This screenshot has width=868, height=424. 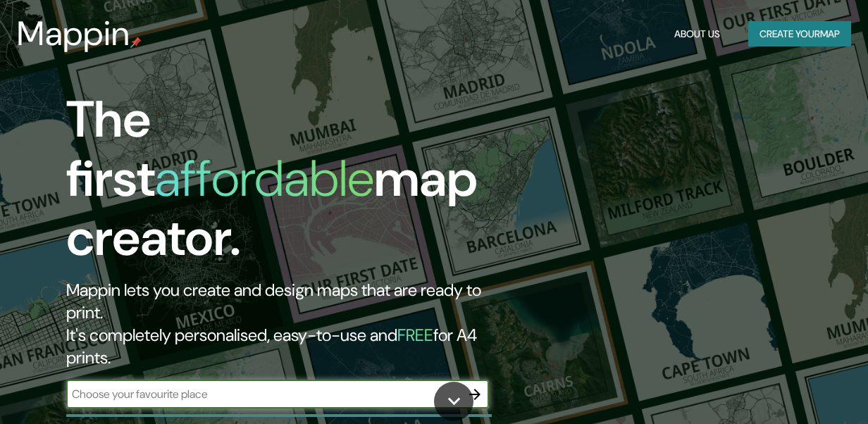 What do you see at coordinates (696, 34) in the screenshot?
I see `button: About Us` at bounding box center [696, 34].